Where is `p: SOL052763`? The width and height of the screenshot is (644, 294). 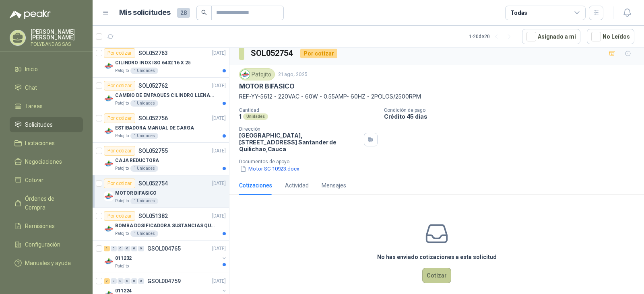
p: SOL052763 is located at coordinates (153, 53).